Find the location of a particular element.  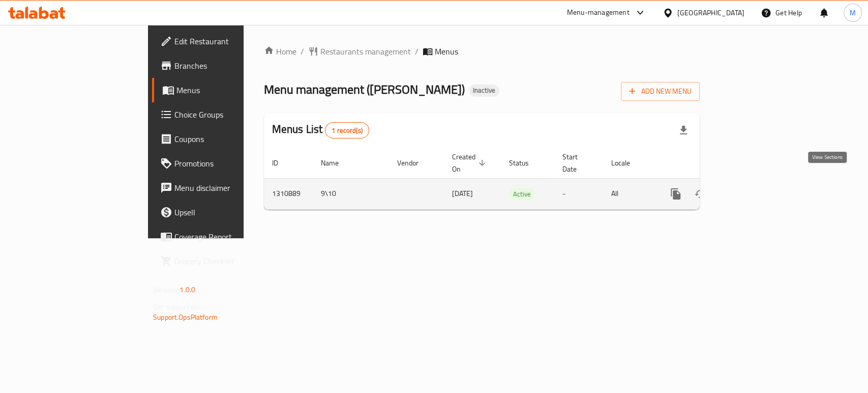

a: Restaurants management is located at coordinates (360, 52).